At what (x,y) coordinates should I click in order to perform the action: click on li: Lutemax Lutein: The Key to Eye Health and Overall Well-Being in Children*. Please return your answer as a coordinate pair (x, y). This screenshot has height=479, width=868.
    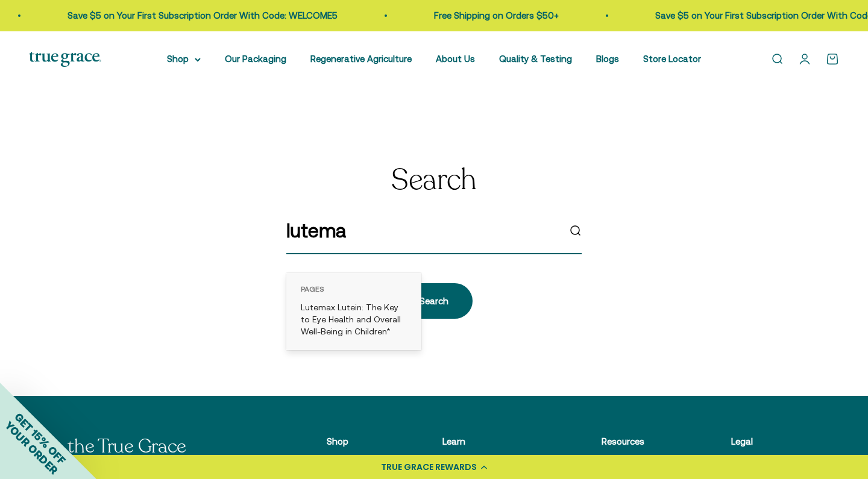
    Looking at the image, I should click on (354, 320).